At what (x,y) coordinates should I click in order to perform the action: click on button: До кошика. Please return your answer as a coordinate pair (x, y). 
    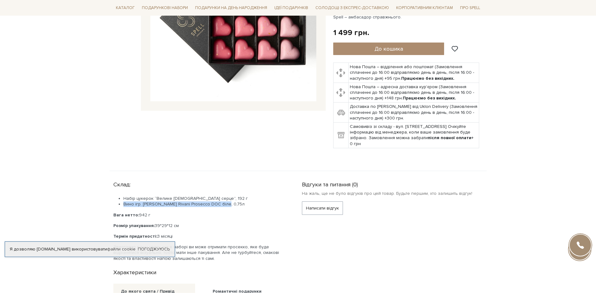
    Looking at the image, I should click on (388, 49).